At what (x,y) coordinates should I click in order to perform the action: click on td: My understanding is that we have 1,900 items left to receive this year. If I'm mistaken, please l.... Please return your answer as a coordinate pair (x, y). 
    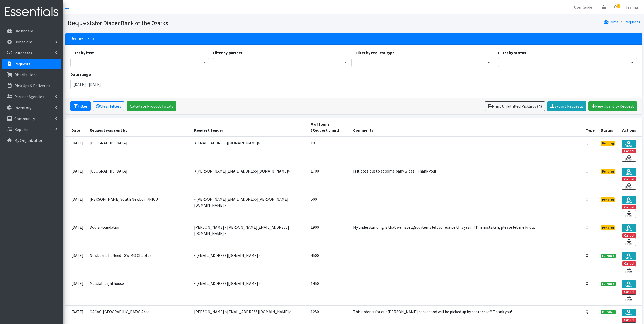
    Looking at the image, I should click on (466, 235).